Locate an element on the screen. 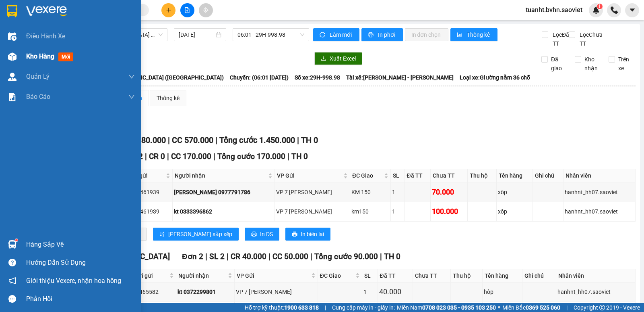  span: Loại xe: Giường nằm 36 chỗ is located at coordinates (494, 77).